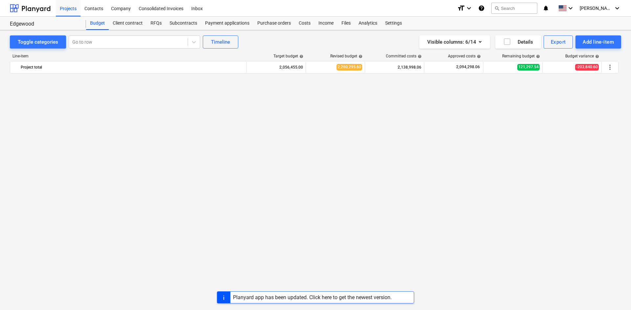  What do you see at coordinates (127, 23) in the screenshot?
I see `div: Client contract` at bounding box center [127, 23].